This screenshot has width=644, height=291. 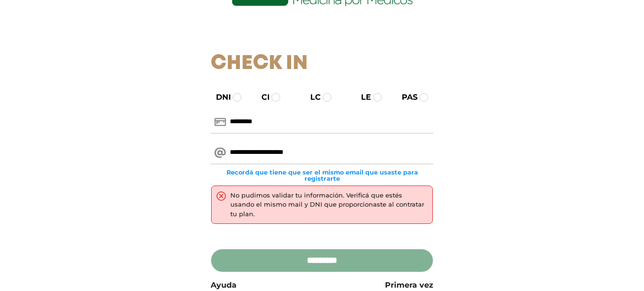 I want to click on label: CI, so click(x=261, y=97).